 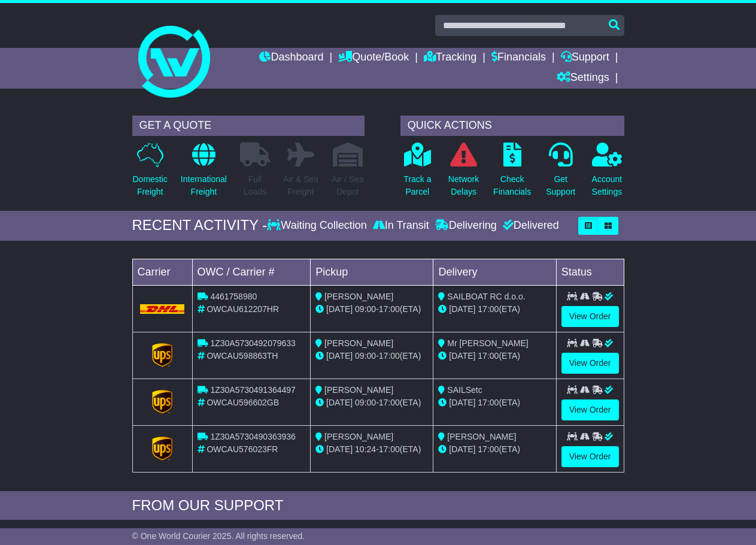 I want to click on p: Air & Sea Freight, so click(x=300, y=186).